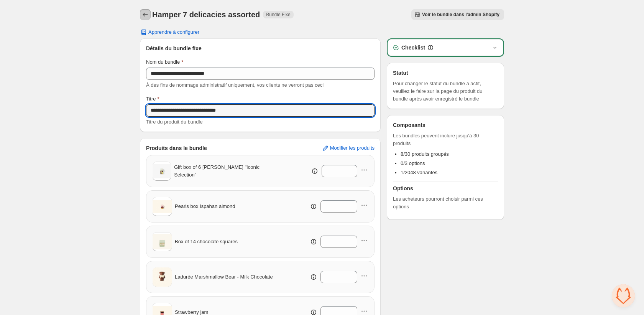 Image resolution: width=644 pixels, height=315 pixels. What do you see at coordinates (425, 153) in the screenshot?
I see `span: 8/30 produits groupés` at bounding box center [425, 153].